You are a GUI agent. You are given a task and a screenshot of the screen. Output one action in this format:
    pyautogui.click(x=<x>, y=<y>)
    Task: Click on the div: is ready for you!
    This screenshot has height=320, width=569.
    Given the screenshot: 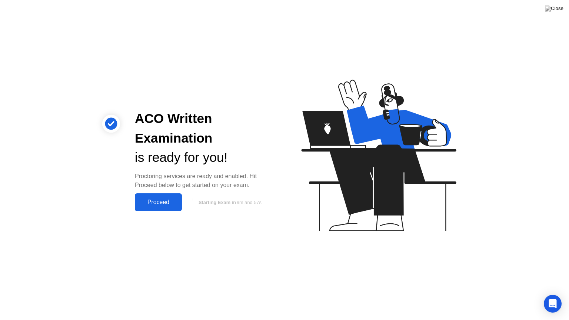 What is the action you would take?
    pyautogui.click(x=204, y=158)
    